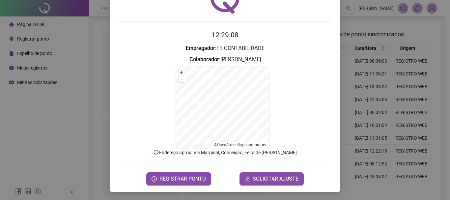 The width and height of the screenshot is (450, 200). I want to click on strong: Empregador, so click(200, 48).